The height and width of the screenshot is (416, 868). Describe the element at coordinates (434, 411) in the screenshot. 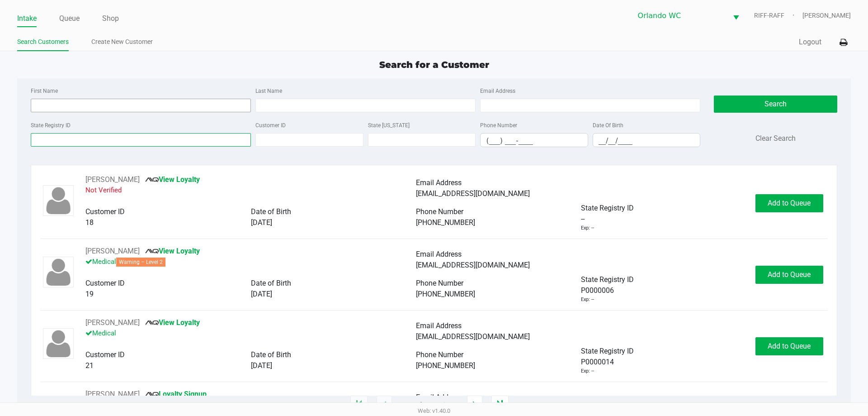

I see `span: Web: v1.40.0` at that location.